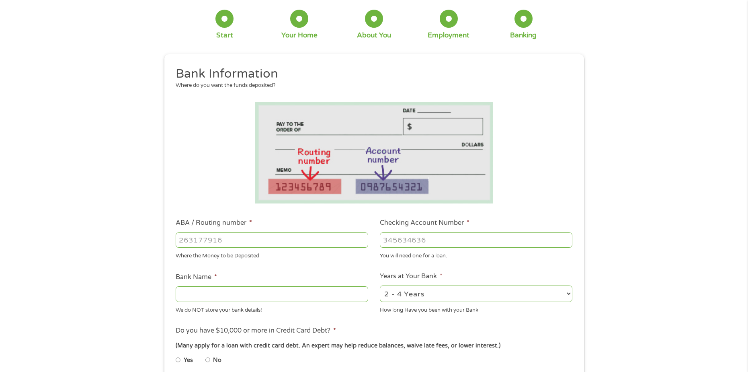 Image resolution: width=748 pixels, height=372 pixels. Describe the element at coordinates (371, 74) in the screenshot. I see `h2: Bank Information` at that location.